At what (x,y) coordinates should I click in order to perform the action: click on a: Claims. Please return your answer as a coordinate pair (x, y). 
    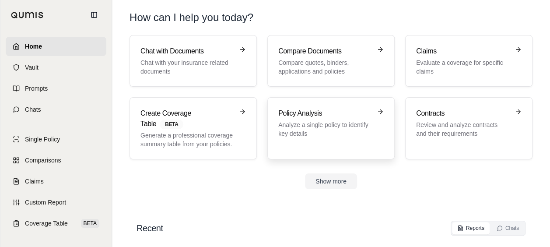
    Looking at the image, I should click on (56, 181).